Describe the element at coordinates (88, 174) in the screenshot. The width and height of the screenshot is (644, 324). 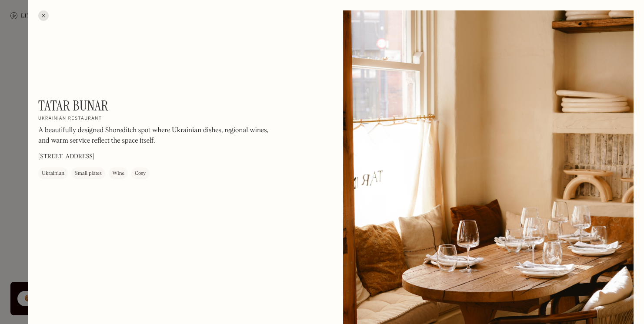
I see `div: Small plates` at that location.